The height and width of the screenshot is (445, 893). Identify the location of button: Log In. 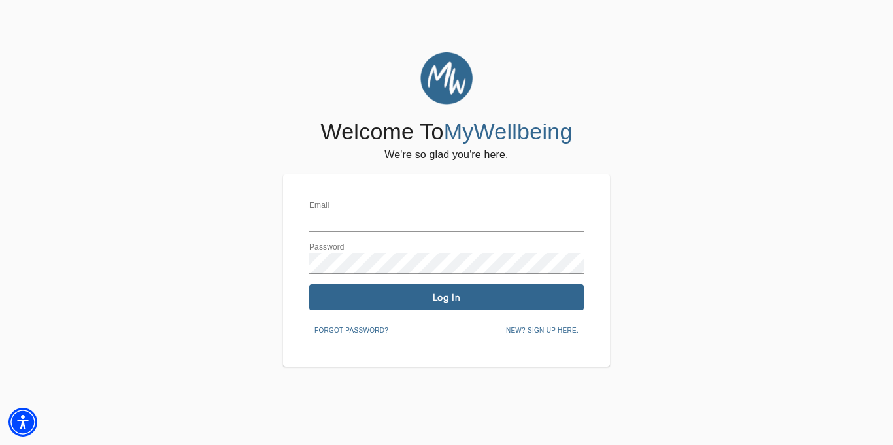
(447, 297).